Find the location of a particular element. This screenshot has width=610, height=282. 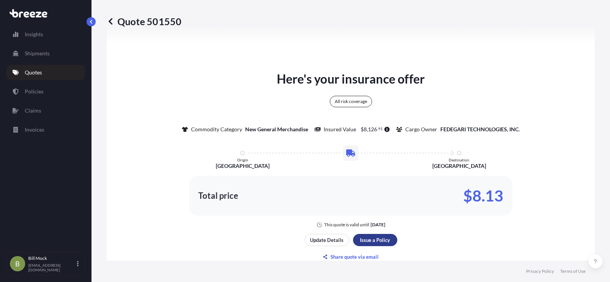

p: Quote 501550 is located at coordinates (144, 21).